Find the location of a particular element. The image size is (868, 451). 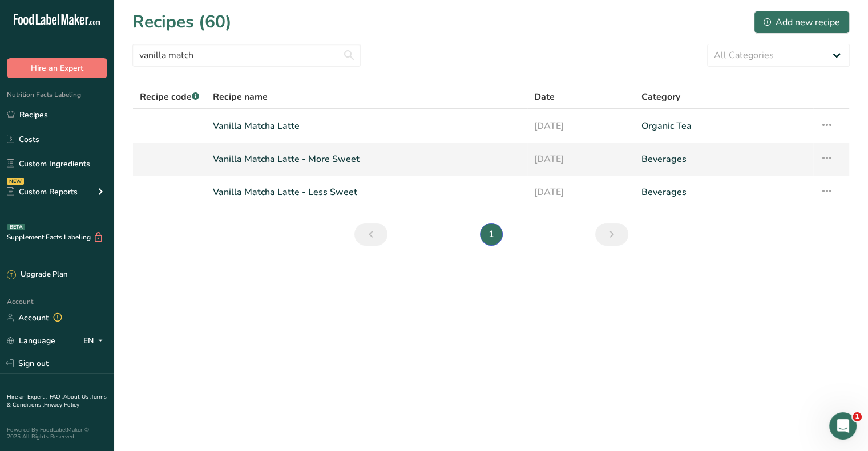

span: Recipe name is located at coordinates (240, 97).